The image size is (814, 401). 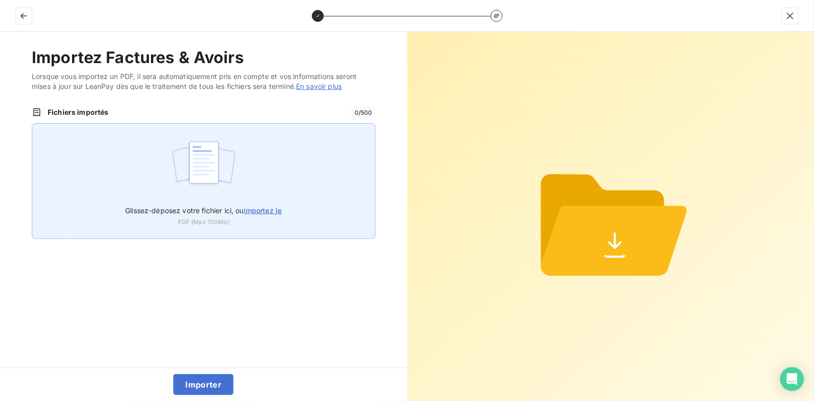 I want to click on span: PDF (Max 100Mo), so click(x=204, y=222).